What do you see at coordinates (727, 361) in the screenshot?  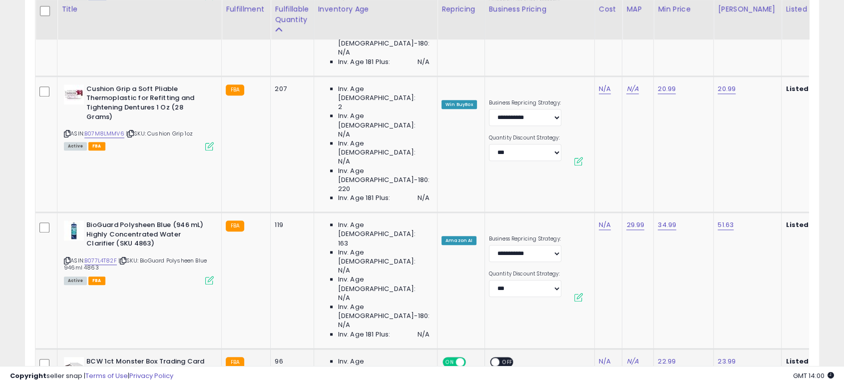 I see `a: 23.99` at bounding box center [727, 361].